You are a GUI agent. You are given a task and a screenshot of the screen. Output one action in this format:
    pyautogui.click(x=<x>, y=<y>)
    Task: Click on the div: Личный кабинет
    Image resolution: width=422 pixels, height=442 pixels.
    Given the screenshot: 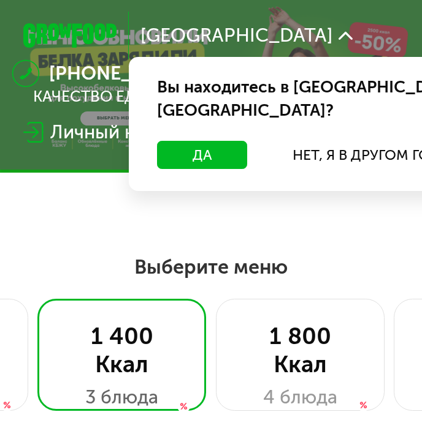 What is the action you would take?
    pyautogui.click(x=123, y=132)
    